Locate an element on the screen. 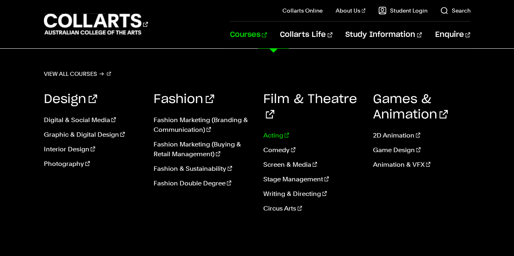  a: View all courses is located at coordinates (78, 74).